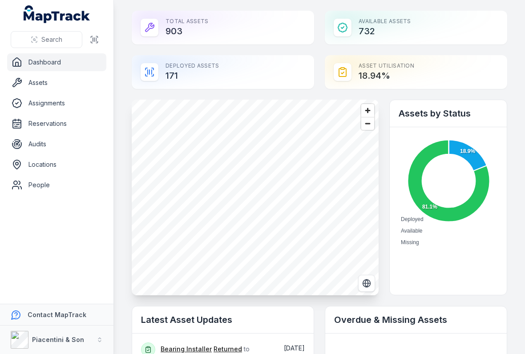 This screenshot has width=525, height=354. What do you see at coordinates (410, 243) in the screenshot?
I see `span: Missing` at bounding box center [410, 243].